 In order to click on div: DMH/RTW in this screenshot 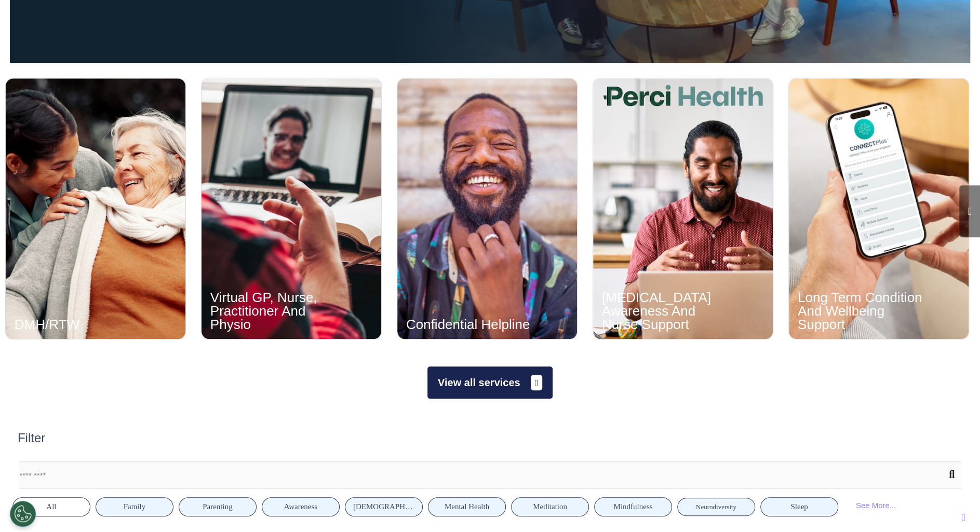, I will do `click(78, 324)`.